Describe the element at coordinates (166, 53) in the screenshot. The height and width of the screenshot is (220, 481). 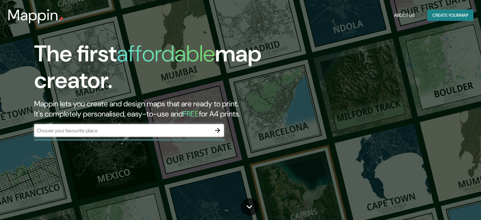
I see `h1: affordable` at that location.